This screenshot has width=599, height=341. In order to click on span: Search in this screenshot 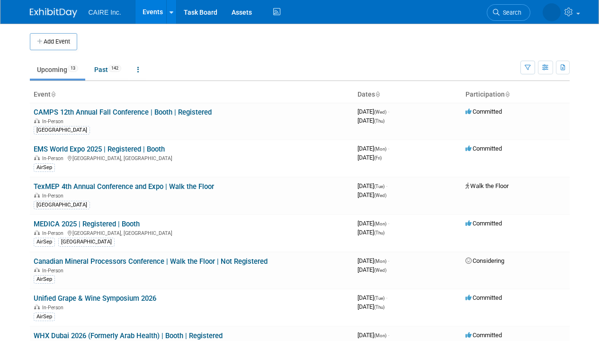, I will do `click(510, 12)`.